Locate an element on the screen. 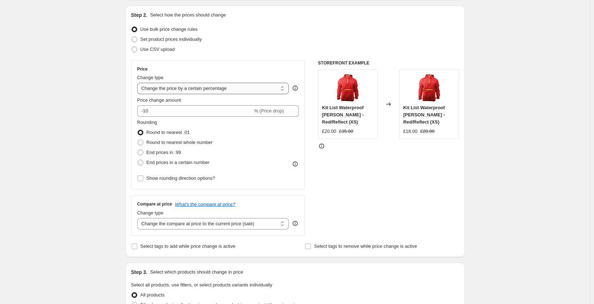 This screenshot has width=594, height=304. span: Use bulk price change rules is located at coordinates (169, 29).